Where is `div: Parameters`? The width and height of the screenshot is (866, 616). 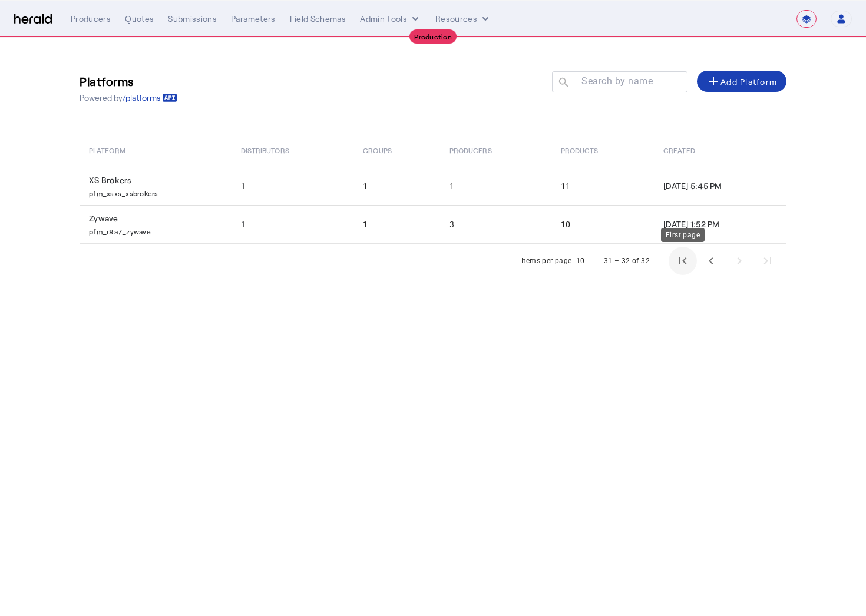 div: Parameters is located at coordinates (253, 18).